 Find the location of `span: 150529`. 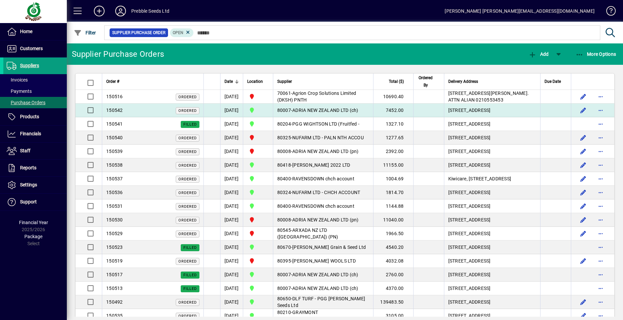

span: 150529 is located at coordinates (115, 233).